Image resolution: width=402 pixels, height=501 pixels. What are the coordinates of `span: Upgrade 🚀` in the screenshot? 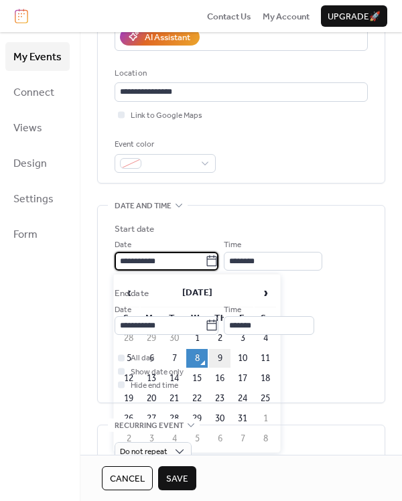 It's located at (354, 17).